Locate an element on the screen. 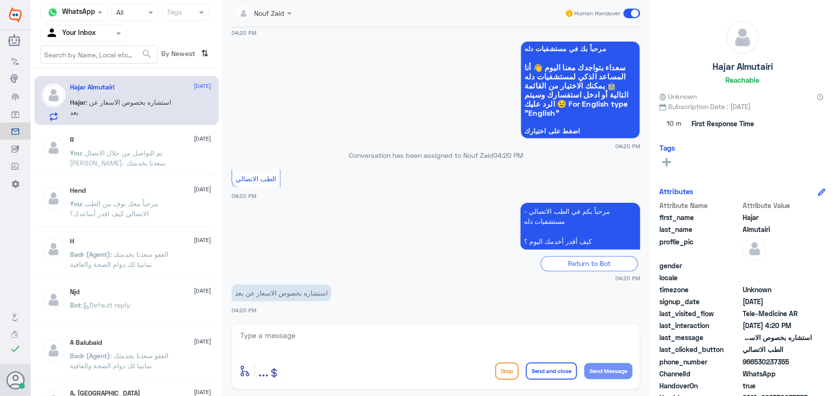 The width and height of the screenshot is (835, 396). span: By Newest is located at coordinates (178, 55).